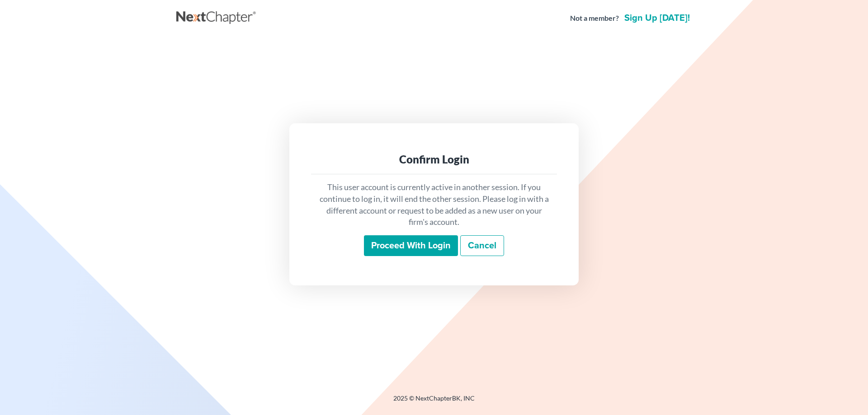 This screenshot has width=868, height=415. What do you see at coordinates (434, 402) in the screenshot?
I see `div: 2025 © NextChapterBK, INC` at bounding box center [434, 402].